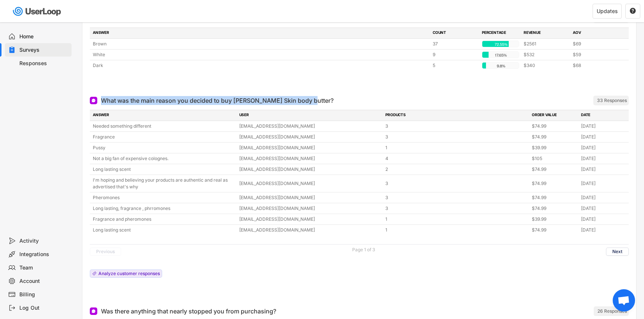 The height and width of the screenshot is (319, 644). I want to click on div: Log Out, so click(44, 308).